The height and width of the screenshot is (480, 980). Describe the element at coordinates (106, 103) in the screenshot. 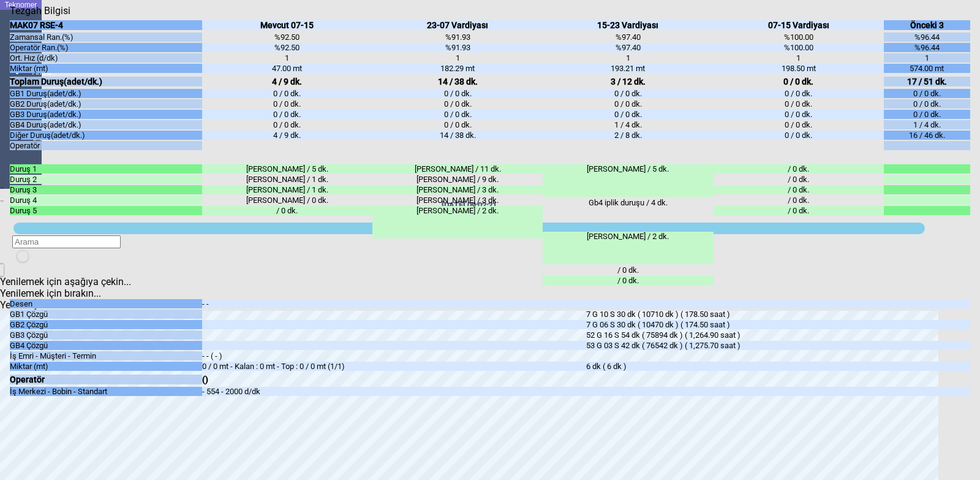

I see `div: GB2 Duruş(adet/dk.)` at that location.